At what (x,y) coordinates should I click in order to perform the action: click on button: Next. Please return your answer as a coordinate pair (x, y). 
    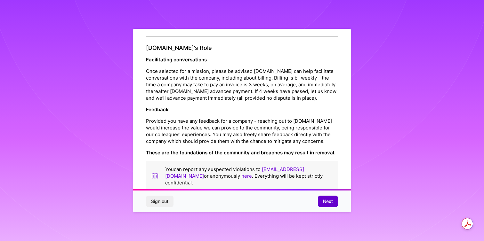
    Looking at the image, I should click on (328, 202).